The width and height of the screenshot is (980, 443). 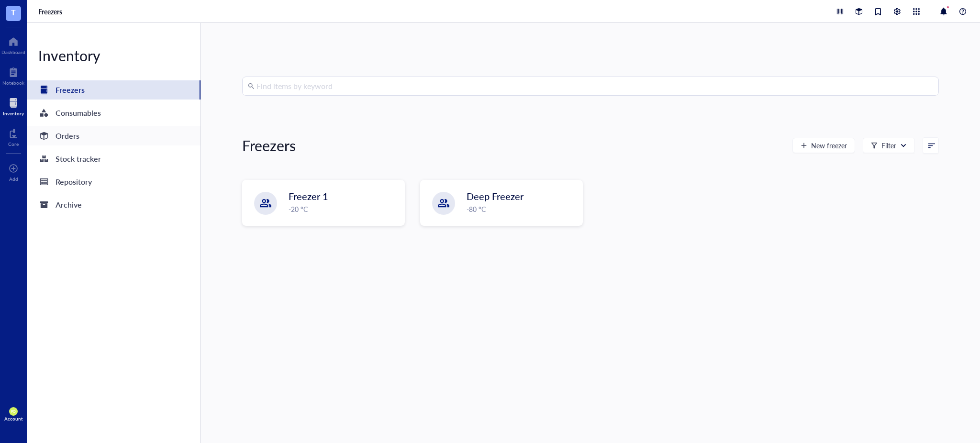 I want to click on a: Consumables, so click(x=113, y=113).